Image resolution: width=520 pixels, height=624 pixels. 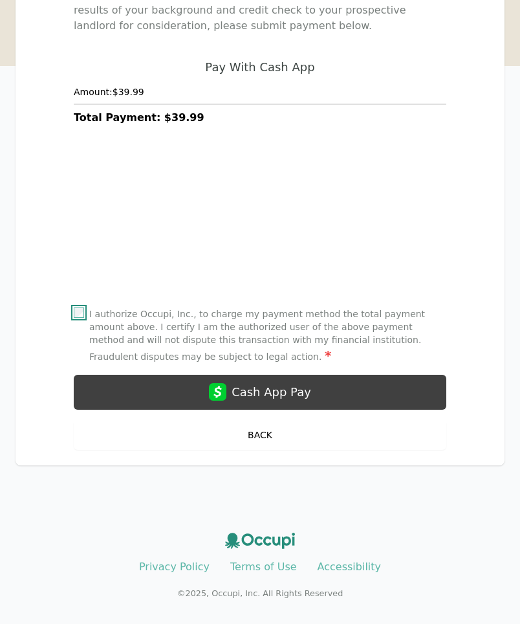 I want to click on h2: Pay With Cash App, so click(x=260, y=67).